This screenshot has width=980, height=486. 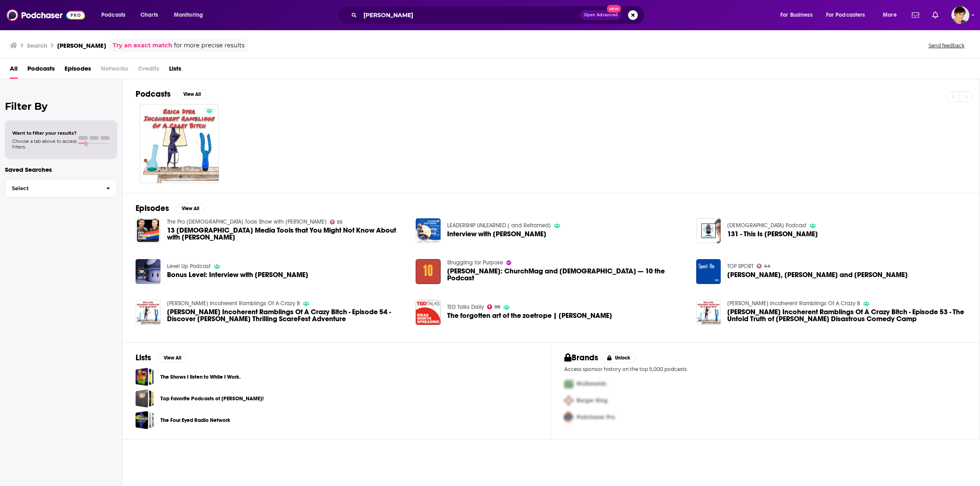 What do you see at coordinates (13, 70) in the screenshot?
I see `a: All` at bounding box center [13, 70].